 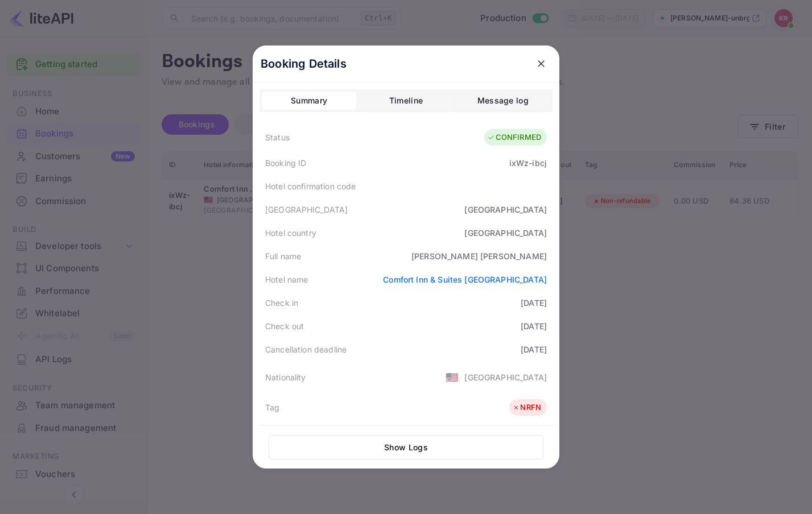 I want to click on div: Hotel country, so click(x=291, y=233).